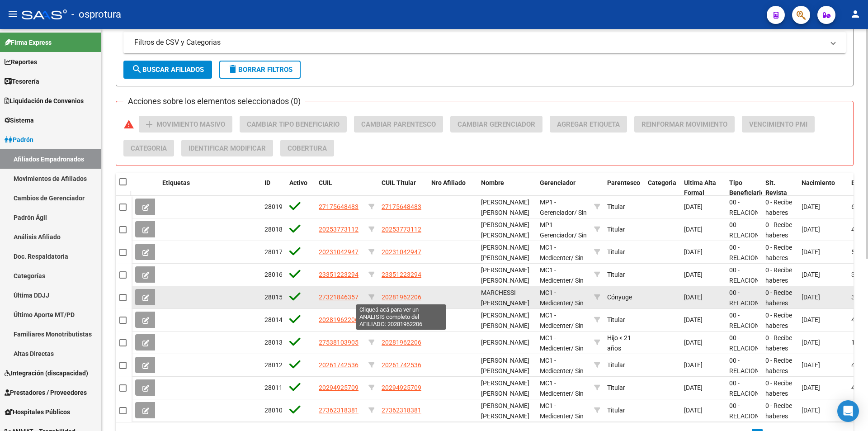 The image size is (868, 431). What do you see at coordinates (176, 183) in the screenshot?
I see `span: Etiquetas` at bounding box center [176, 183].